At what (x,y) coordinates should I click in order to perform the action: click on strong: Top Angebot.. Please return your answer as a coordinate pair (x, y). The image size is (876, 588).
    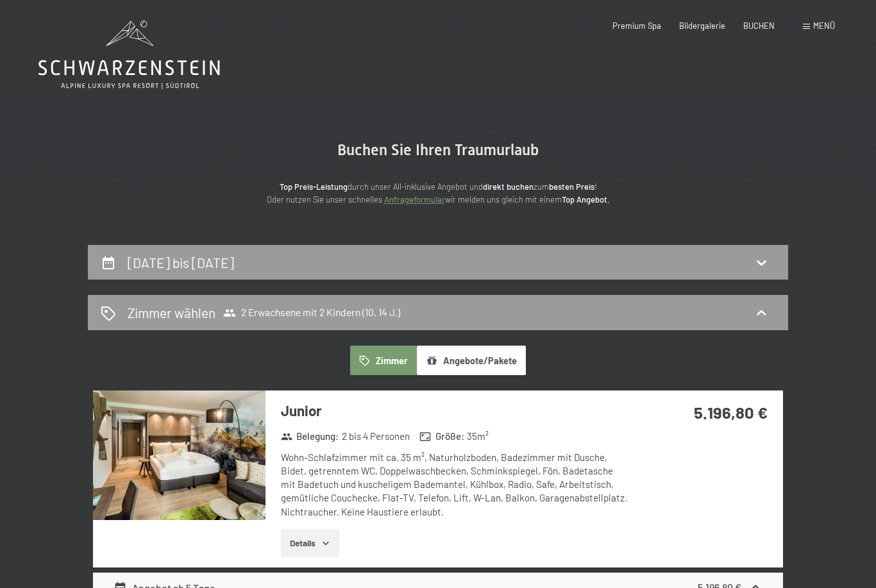
    Looking at the image, I should click on (585, 199).